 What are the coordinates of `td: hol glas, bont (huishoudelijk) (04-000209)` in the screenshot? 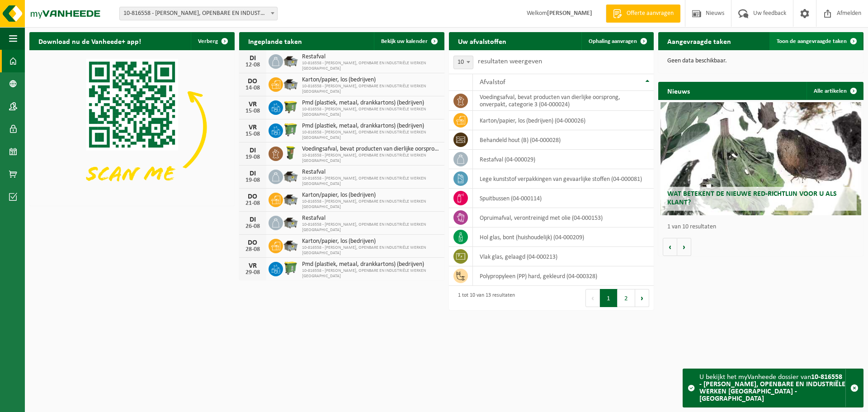 It's located at (563, 237).